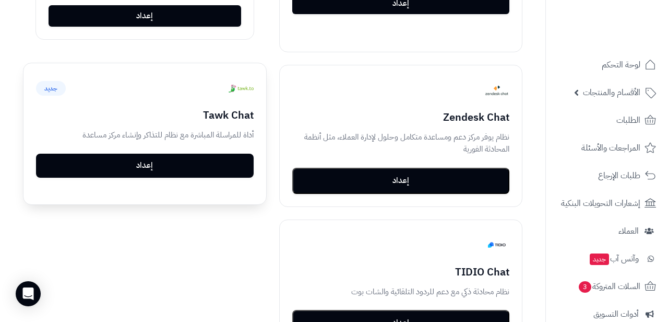 Image resolution: width=668 pixels, height=322 pixels. What do you see at coordinates (612, 92) in the screenshot?
I see `span: الأقسام والمنتجات` at bounding box center [612, 92].